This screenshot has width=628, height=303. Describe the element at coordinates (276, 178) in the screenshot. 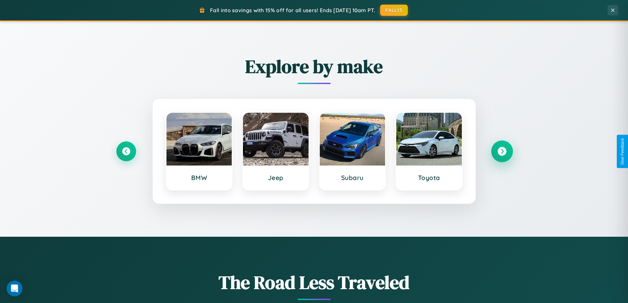

I see `h3: Jeep` at that location.